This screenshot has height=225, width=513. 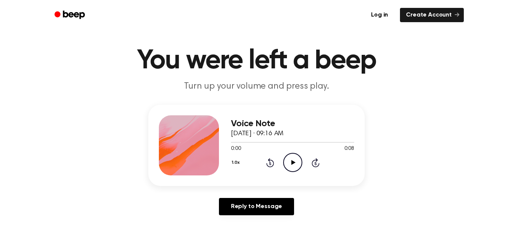 What do you see at coordinates (349, 149) in the screenshot?
I see `span: 0:08` at bounding box center [349, 149].